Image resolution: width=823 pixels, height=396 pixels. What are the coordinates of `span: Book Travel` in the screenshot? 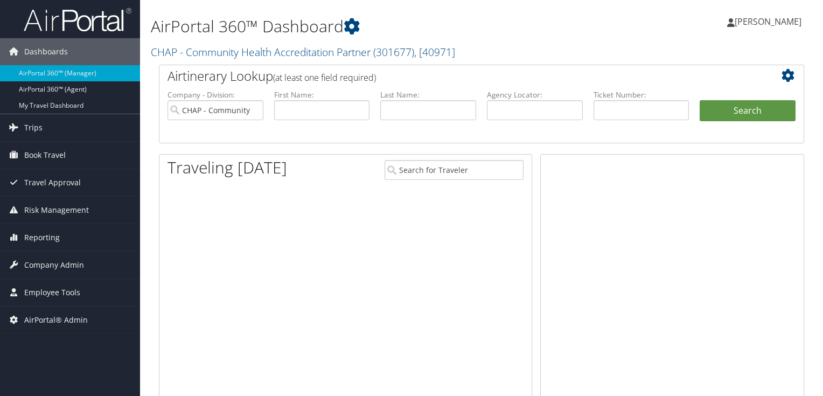 It's located at (45, 155).